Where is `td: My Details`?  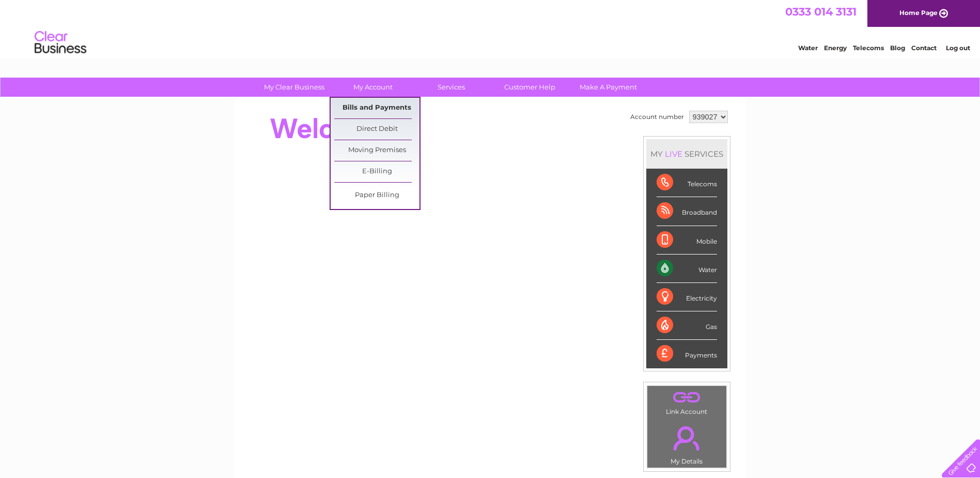
td: My Details is located at coordinates (687, 443).